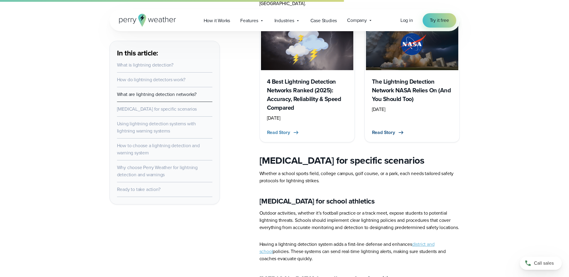 This screenshot has width=569, height=277. What do you see at coordinates (156, 127) in the screenshot?
I see `a: Using lightning detection systems with lightning warning systems` at bounding box center [156, 127].